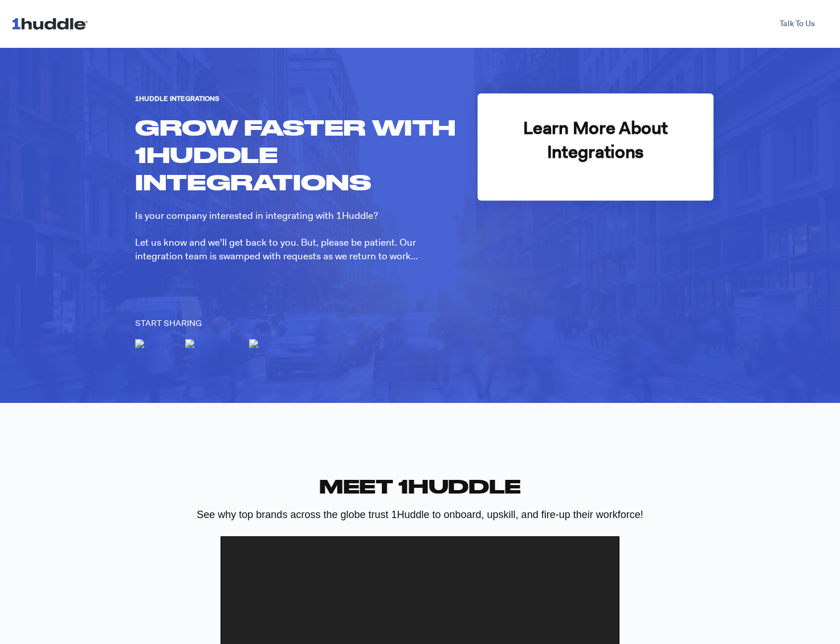 This screenshot has height=644, width=840. I want to click on h2: Learn More About Integrations, so click(596, 140).